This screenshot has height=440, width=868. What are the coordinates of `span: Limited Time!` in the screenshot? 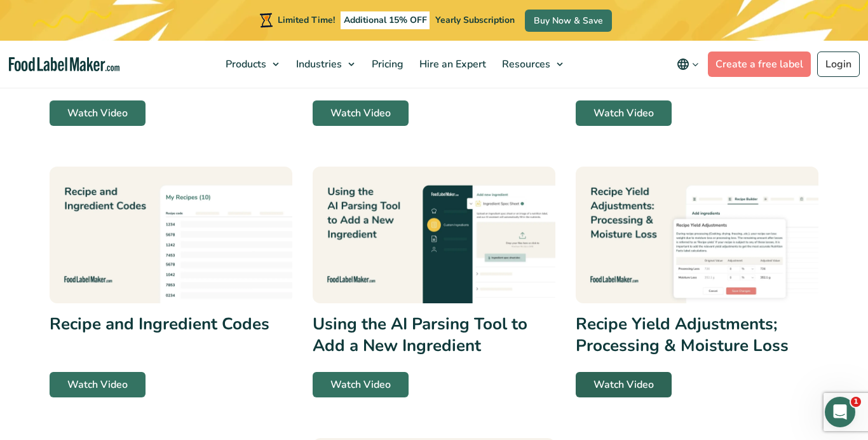 It's located at (306, 20).